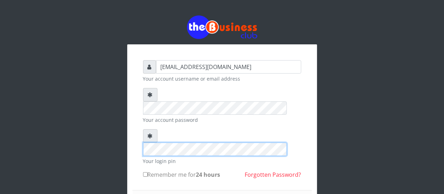 This screenshot has height=194, width=444. Describe the element at coordinates (208, 174) in the screenshot. I see `b: 24 hours` at that location.